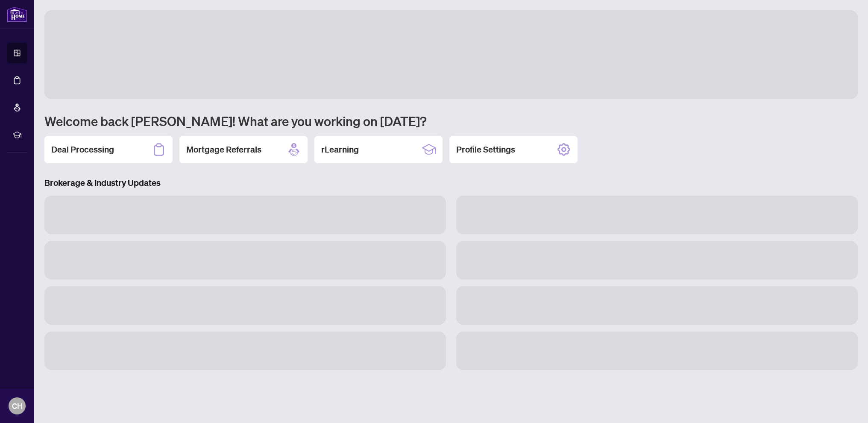 This screenshot has height=423, width=868. Describe the element at coordinates (340, 150) in the screenshot. I see `h2: rLearning` at that location.